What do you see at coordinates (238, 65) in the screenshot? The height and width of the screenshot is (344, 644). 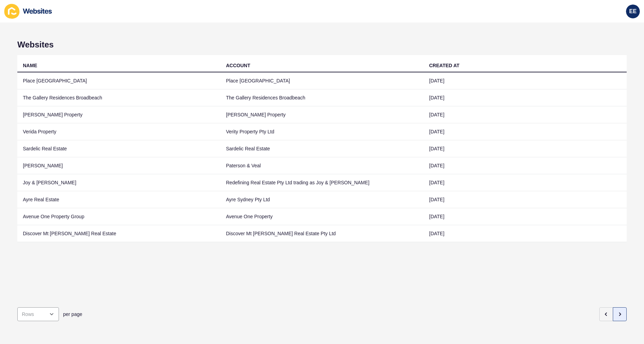 I see `div: ACCOUNT` at bounding box center [238, 65].